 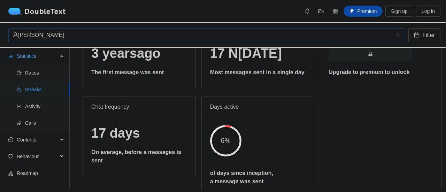 I want to click on button: folder-open, so click(x=321, y=11).